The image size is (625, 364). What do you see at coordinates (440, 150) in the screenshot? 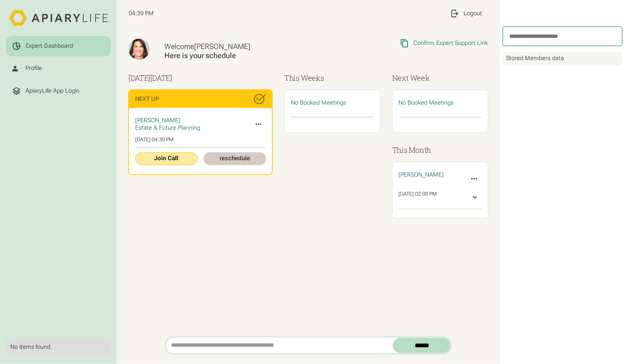
I see `h3: This Month` at bounding box center [440, 150].